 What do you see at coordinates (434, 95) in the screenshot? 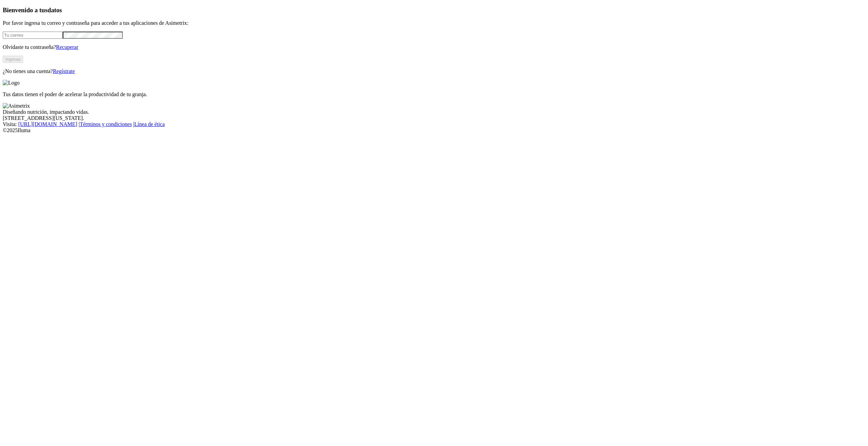
I see `p: Tus datos tienen el poder de acelerar la productividad de tu granja.` at bounding box center [434, 95].